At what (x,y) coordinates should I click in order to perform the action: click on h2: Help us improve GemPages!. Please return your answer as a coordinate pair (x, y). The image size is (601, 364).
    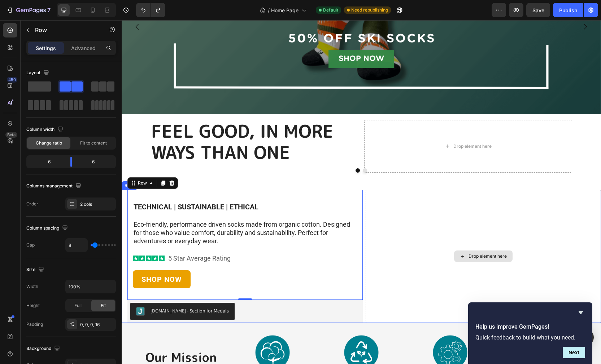
    Looking at the image, I should click on (531, 327).